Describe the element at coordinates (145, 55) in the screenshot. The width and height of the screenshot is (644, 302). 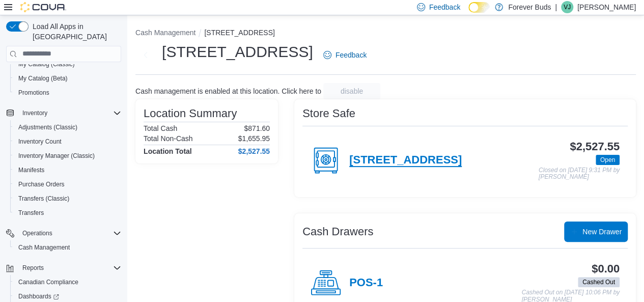
I see `button: Next` at that location.